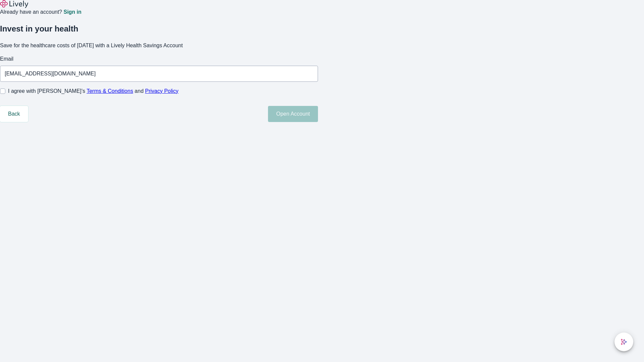 The image size is (644, 362). I want to click on a: Sign in, so click(72, 12).